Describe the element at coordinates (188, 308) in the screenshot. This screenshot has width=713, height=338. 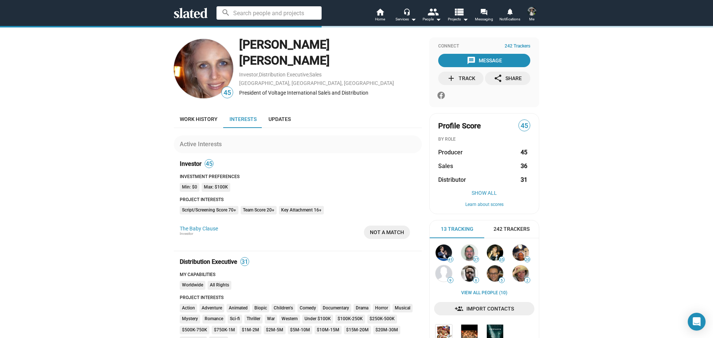
I see `mat-chip: Action` at that location.